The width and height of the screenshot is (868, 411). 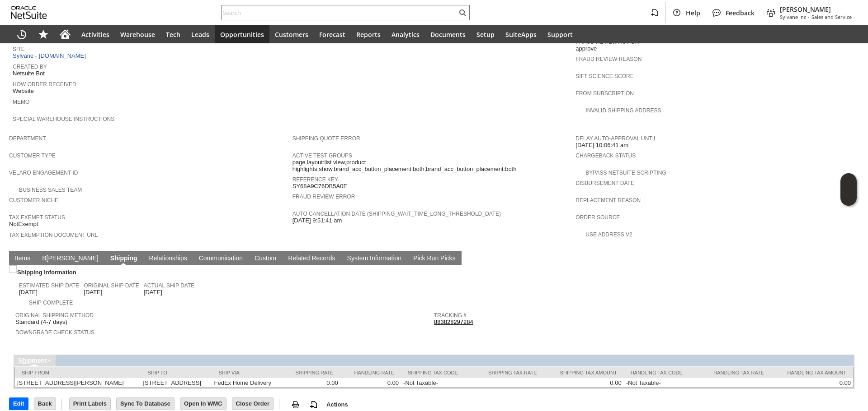 What do you see at coordinates (332, 34) in the screenshot?
I see `a: Forecast` at bounding box center [332, 34].